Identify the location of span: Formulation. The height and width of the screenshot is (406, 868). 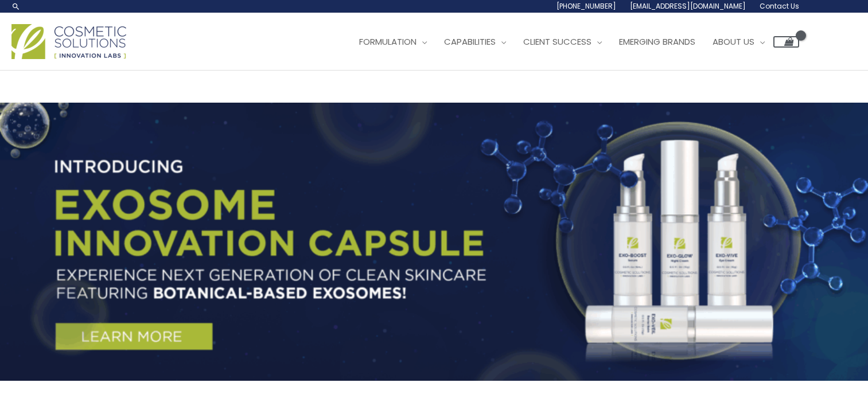
(388, 41).